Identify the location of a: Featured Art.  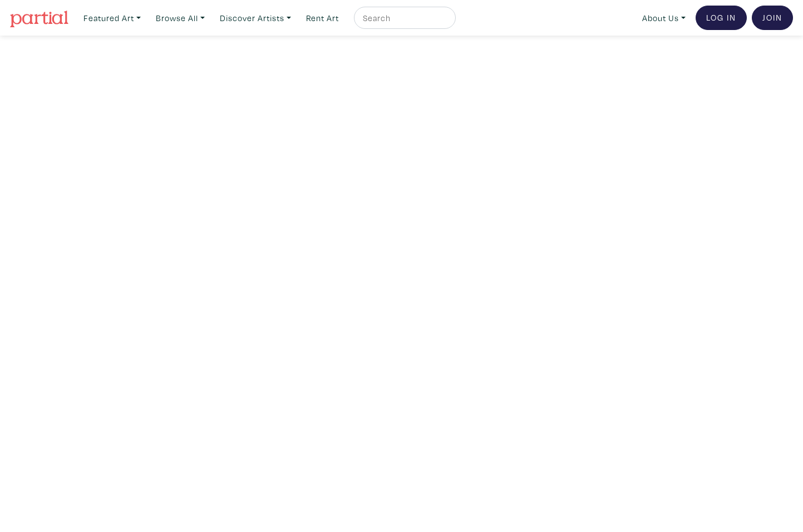
(112, 18).